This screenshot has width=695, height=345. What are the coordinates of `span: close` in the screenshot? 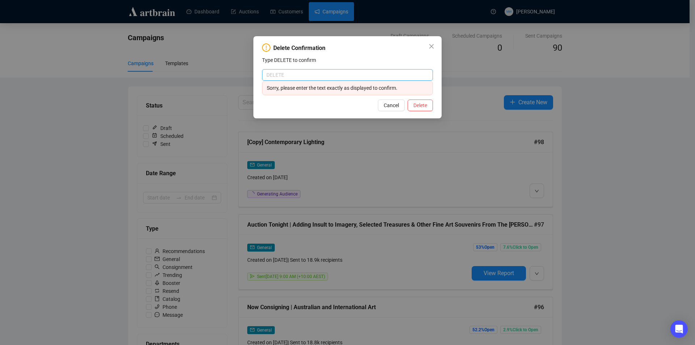 It's located at (432, 46).